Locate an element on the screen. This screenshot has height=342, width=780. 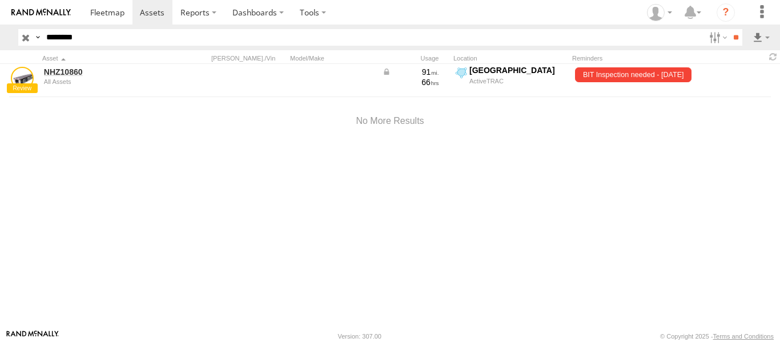
a: View Asset Details is located at coordinates (22, 78).